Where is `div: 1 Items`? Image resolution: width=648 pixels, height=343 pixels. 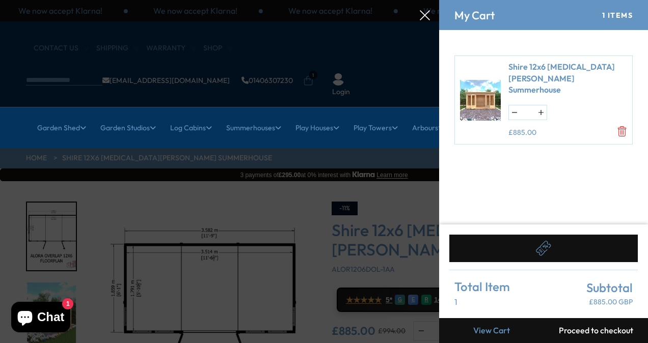
div: 1 Items is located at coordinates (617, 15).